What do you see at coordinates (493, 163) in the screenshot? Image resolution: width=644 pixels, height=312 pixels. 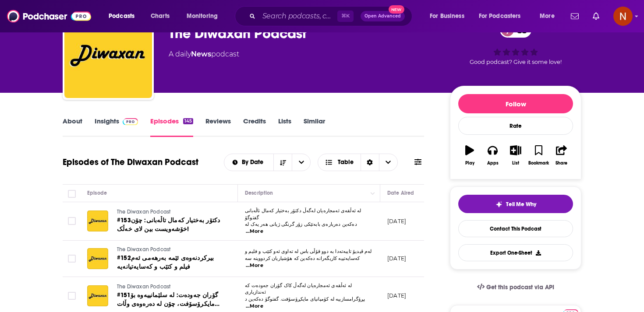 I see `div: Apps` at bounding box center [493, 163].